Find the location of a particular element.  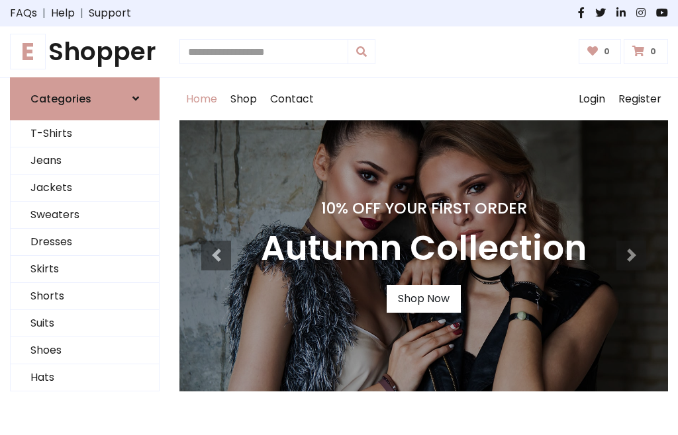

h3: Autumn Collection is located at coordinates (423, 249).